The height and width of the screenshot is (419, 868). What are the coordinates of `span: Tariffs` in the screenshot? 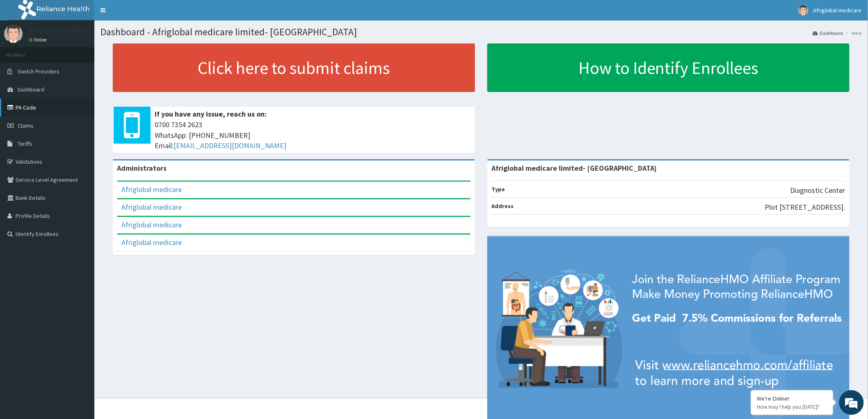 It's located at (25, 143).